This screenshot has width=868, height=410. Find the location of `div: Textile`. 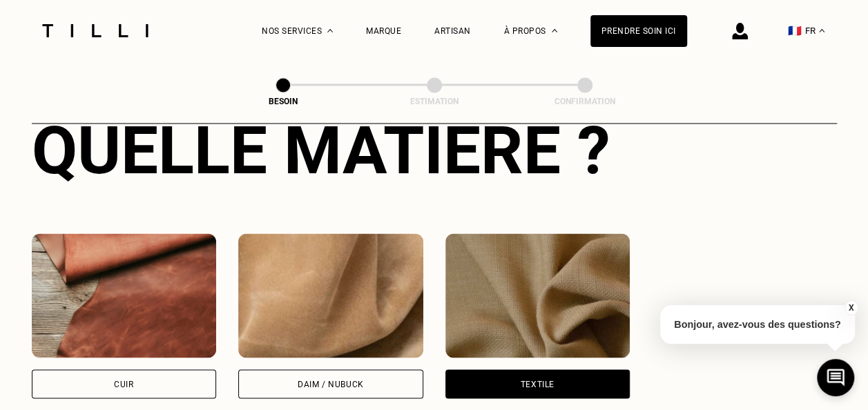

div: Textile is located at coordinates (537, 383).